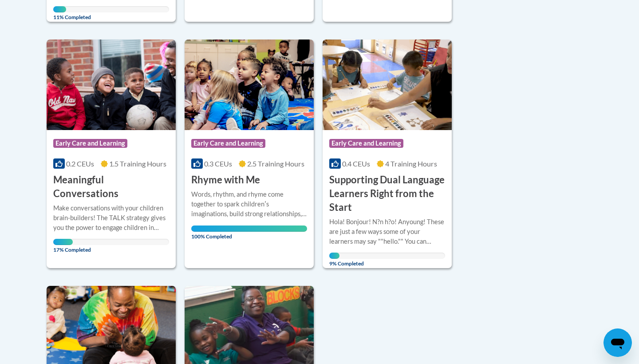 The width and height of the screenshot is (639, 364). What do you see at coordinates (356, 163) in the screenshot?
I see `span: 0.4 CEUs` at bounding box center [356, 163].